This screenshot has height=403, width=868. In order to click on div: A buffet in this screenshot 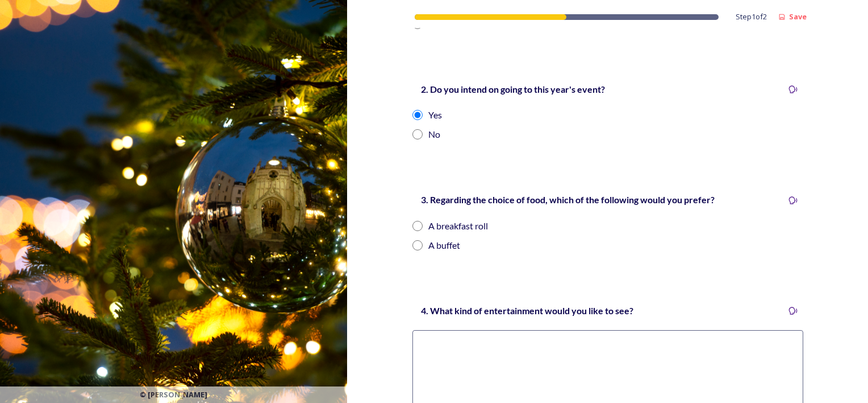, I will do `click(444, 245)`.